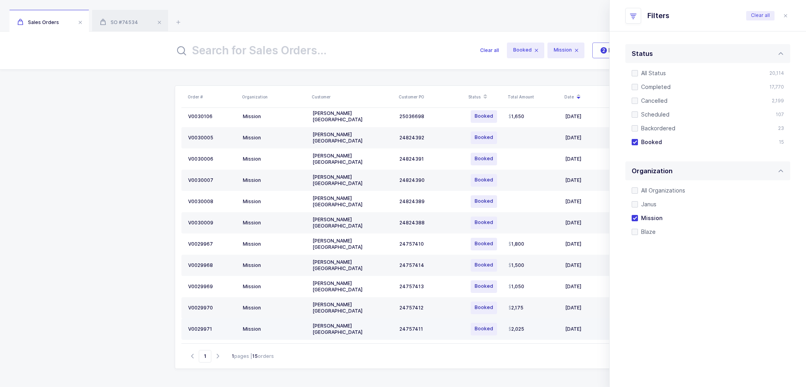 The image size is (806, 387). I want to click on span: 1,800, so click(517, 244).